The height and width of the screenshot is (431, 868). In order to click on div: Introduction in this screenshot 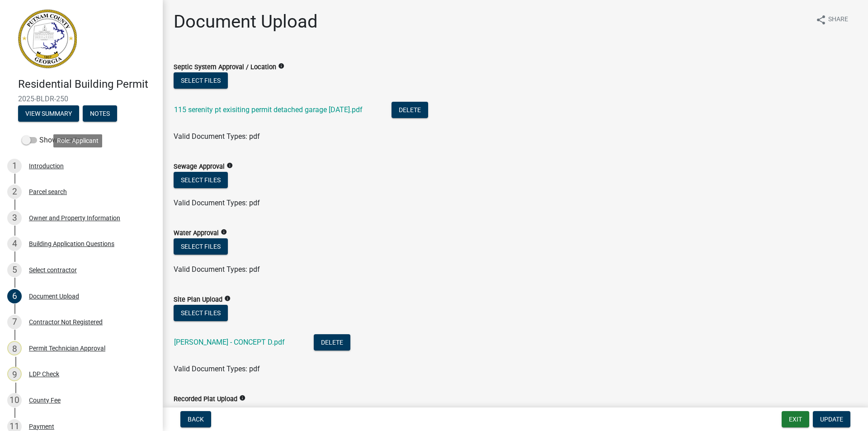, I will do `click(46, 166)`.